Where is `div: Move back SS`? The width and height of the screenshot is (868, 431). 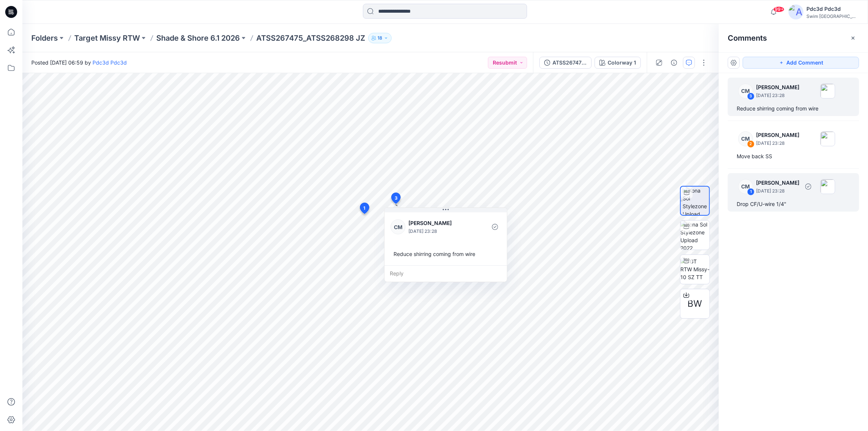
div: Move back SS is located at coordinates (793, 156).